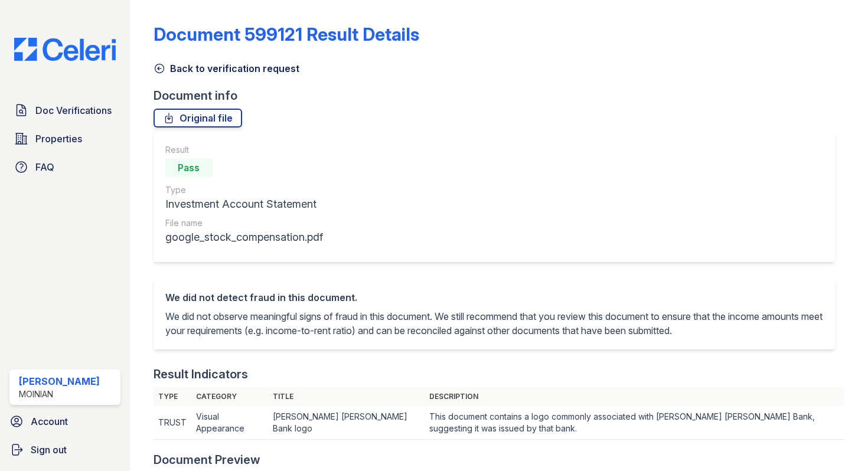 The height and width of the screenshot is (471, 868). I want to click on div: Pass, so click(189, 167).